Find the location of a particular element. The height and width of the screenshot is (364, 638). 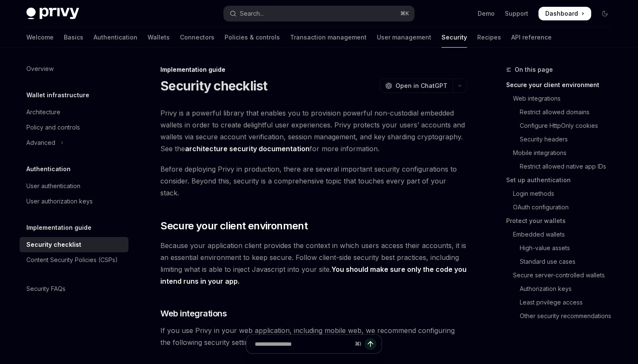

button: Open in ChatGPT is located at coordinates (416, 86).